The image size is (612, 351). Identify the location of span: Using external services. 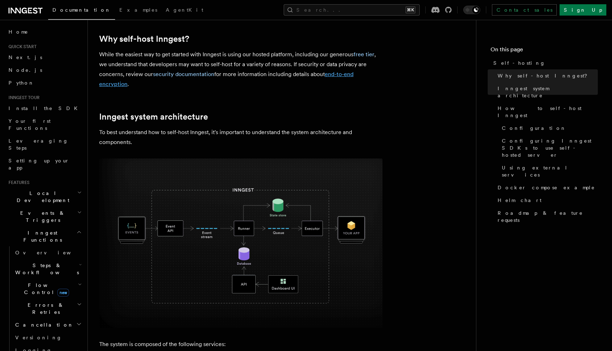
(549, 171).